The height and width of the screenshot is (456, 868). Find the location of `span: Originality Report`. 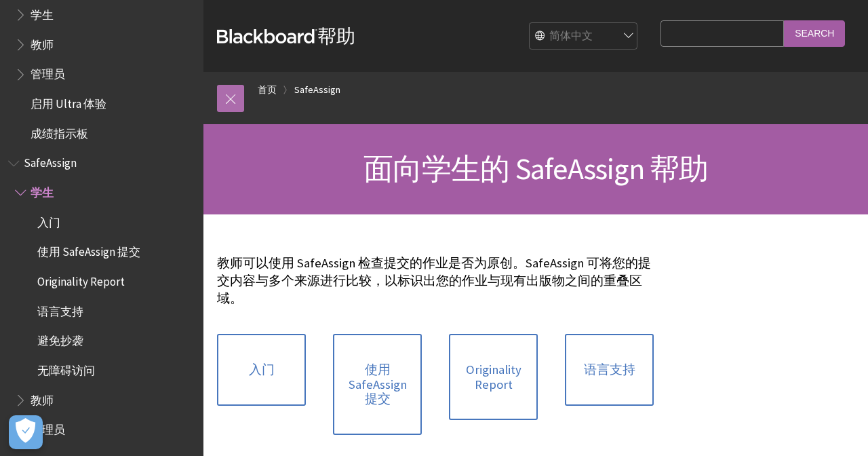

span: Originality Report is located at coordinates (80, 279).